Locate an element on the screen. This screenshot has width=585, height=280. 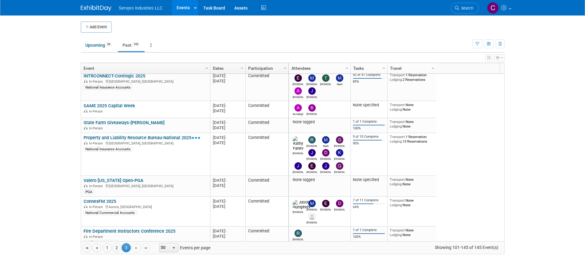
a: SAME 2025 Capital Week is located at coordinates (109, 106).